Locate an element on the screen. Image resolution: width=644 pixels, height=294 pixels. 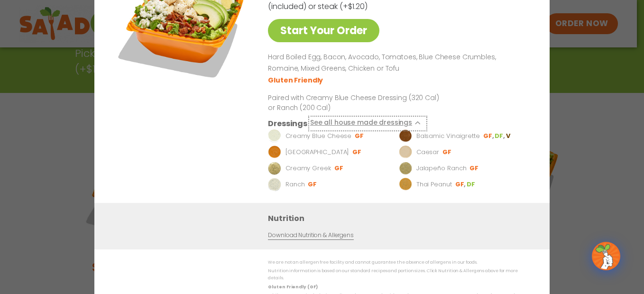
img: wpChatIcon is located at coordinates (606, 256).